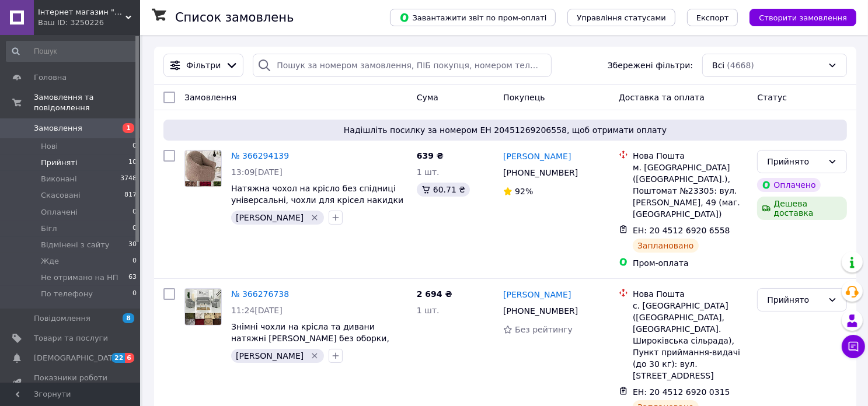 The height and width of the screenshot is (406, 868). What do you see at coordinates (79, 278) in the screenshot?
I see `span: Не отримано на НП` at bounding box center [79, 278].